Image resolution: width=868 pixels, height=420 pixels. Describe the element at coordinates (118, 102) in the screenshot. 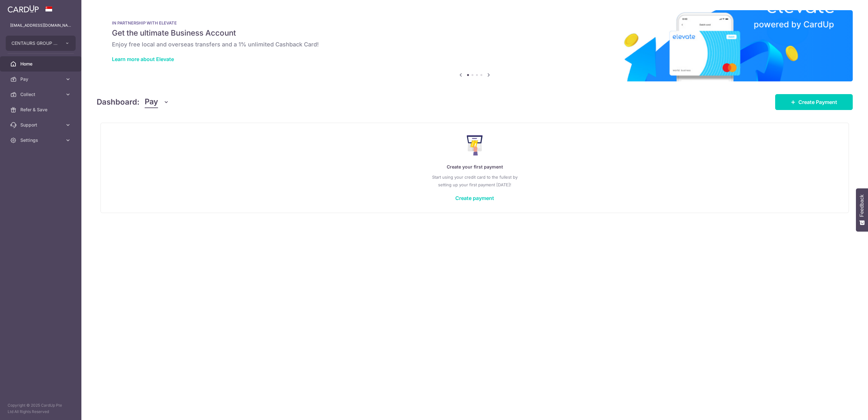

I see `h4: Dashboard:` at that location.